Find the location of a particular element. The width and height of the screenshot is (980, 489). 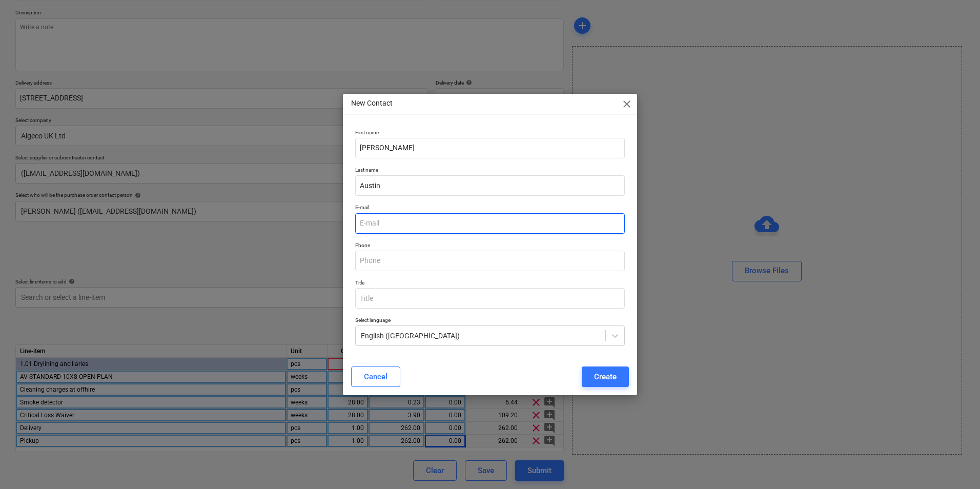

p: First name is located at coordinates (490, 133).